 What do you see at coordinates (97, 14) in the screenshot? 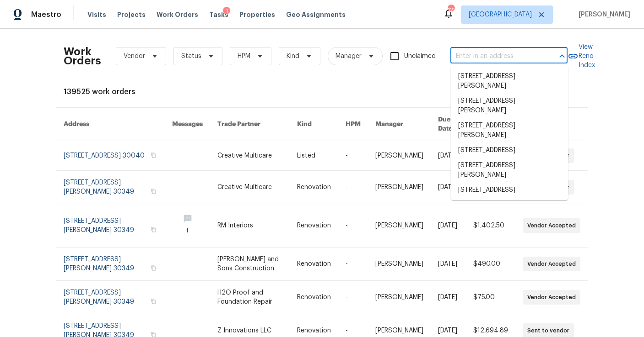
I see `span: Visits` at bounding box center [97, 14].